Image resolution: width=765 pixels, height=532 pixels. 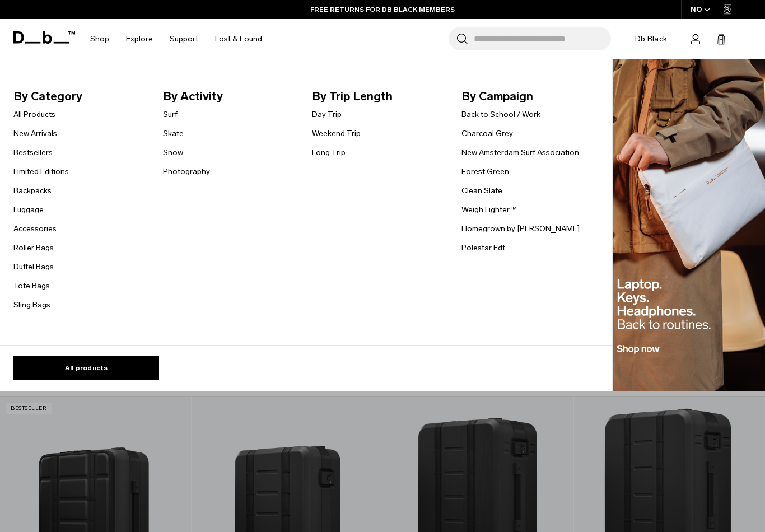 What do you see at coordinates (382, 9) in the screenshot?
I see `a: FREE RETURNS FOR DB BLACK MEMBERS` at bounding box center [382, 9].